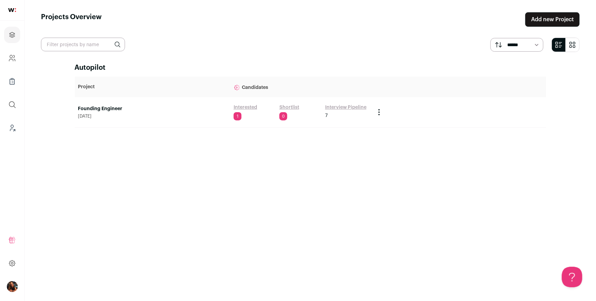  What do you see at coordinates (326, 115) in the screenshot?
I see `span: 7` at bounding box center [326, 115].